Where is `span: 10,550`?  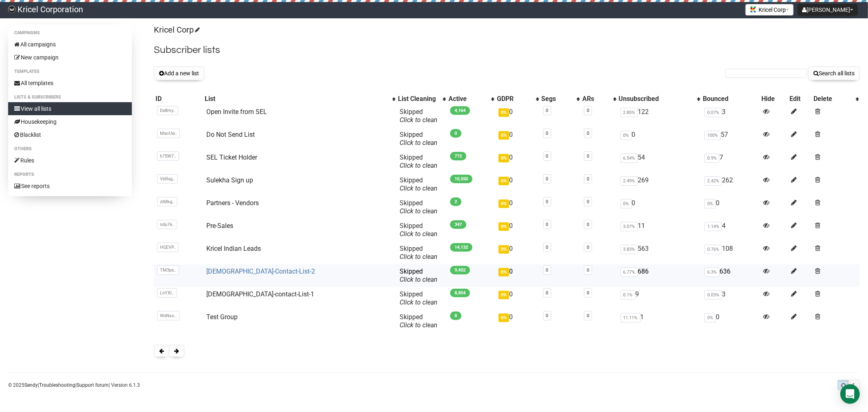
span: 10,550 is located at coordinates (461, 179).